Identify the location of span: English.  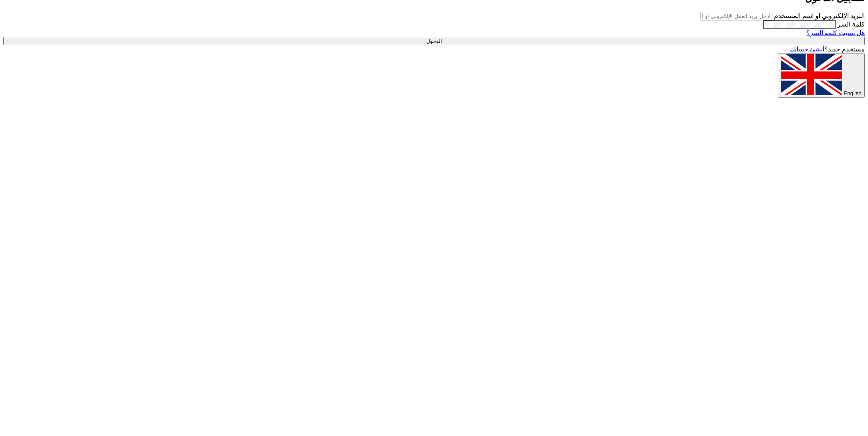
(853, 93).